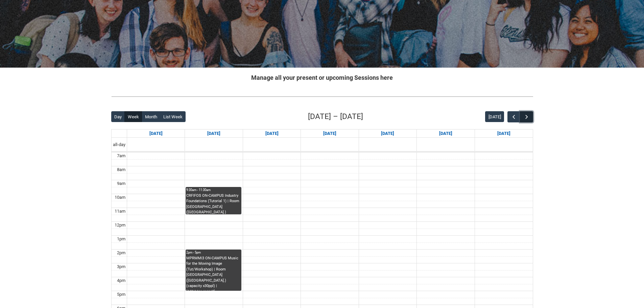 This screenshot has height=308, width=644. I want to click on a: Go to September 22, 2025, so click(214, 133).